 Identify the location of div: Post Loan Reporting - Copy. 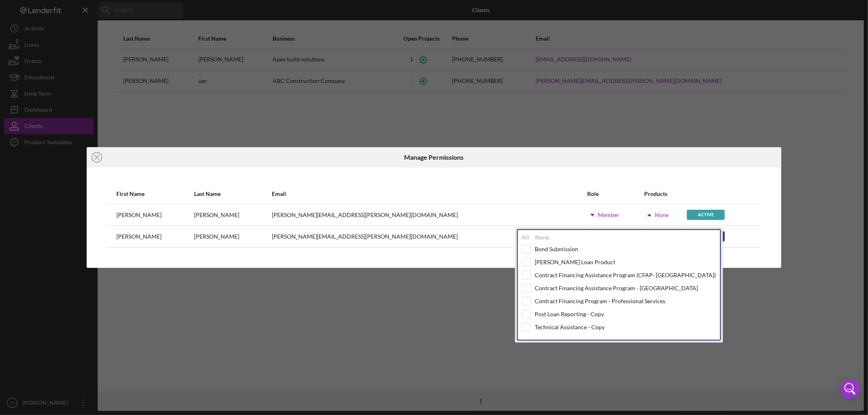
(570, 315).